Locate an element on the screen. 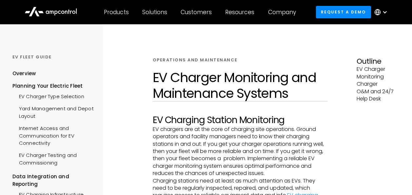  p: Charger O&M and 24/7 Help Desk is located at coordinates (378, 91).